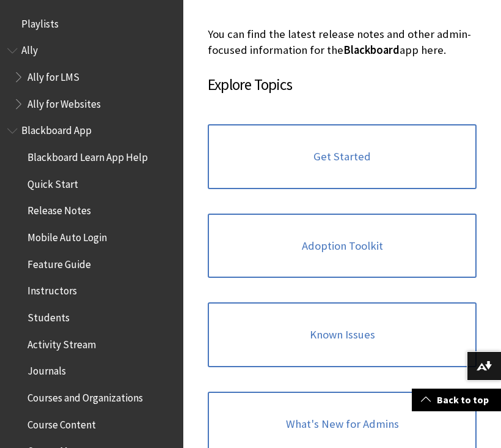 The width and height of the screenshot is (501, 448). What do you see at coordinates (49, 315) in the screenshot?
I see `span: Students` at bounding box center [49, 315].